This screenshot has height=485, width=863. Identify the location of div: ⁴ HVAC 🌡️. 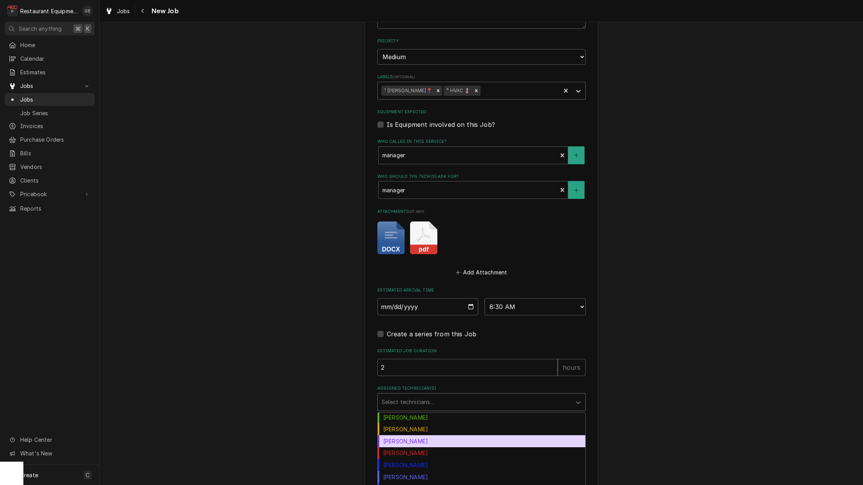
(458, 91).